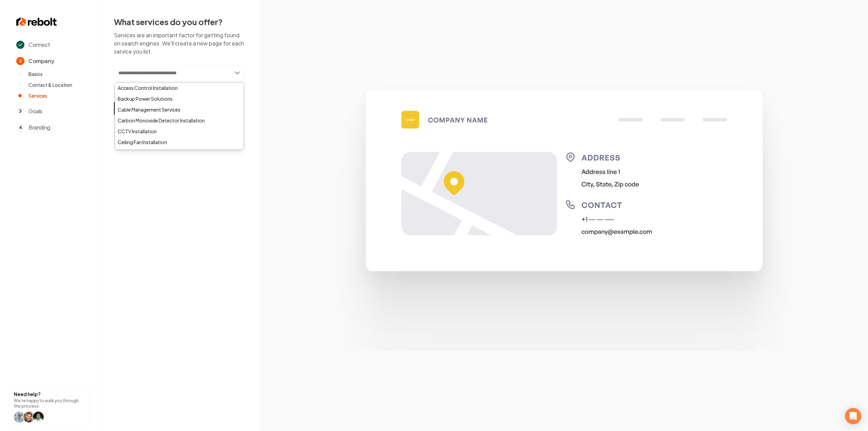 Image resolution: width=868 pixels, height=431 pixels. I want to click on span: 3, so click(21, 111).